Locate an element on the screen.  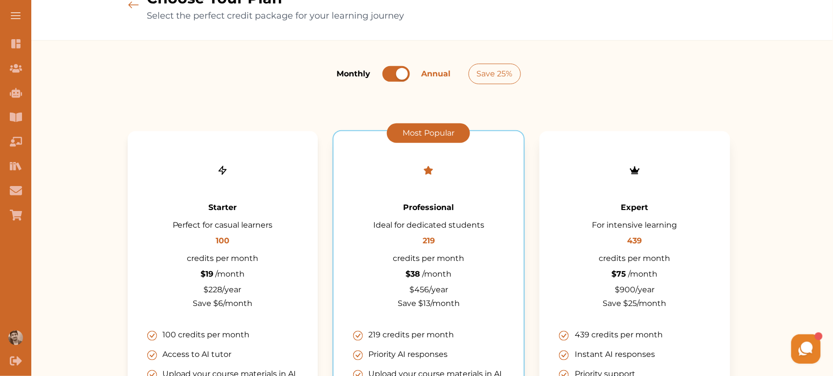
span: Monthly is located at coordinates (354, 74).